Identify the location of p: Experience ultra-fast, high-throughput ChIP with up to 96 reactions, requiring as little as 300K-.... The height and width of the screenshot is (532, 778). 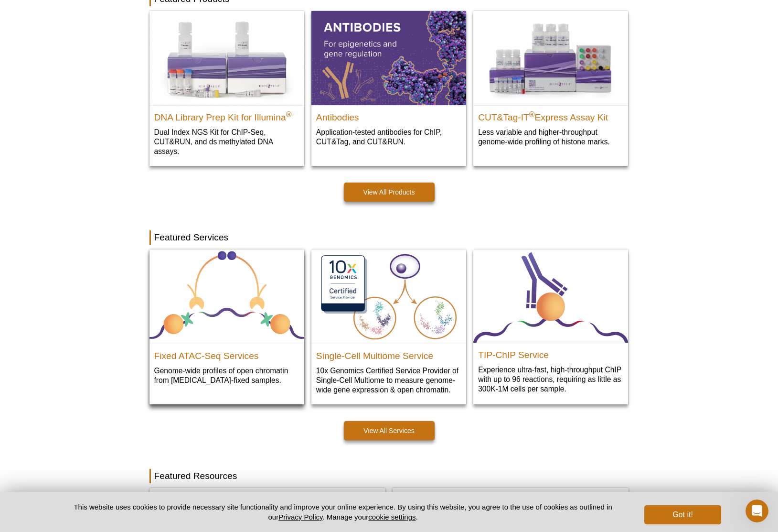
(551, 378).